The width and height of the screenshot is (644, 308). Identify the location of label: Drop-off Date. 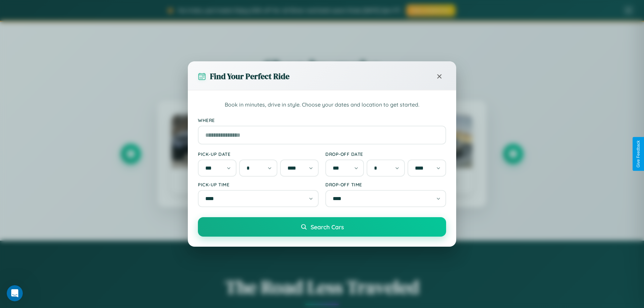
(385, 154).